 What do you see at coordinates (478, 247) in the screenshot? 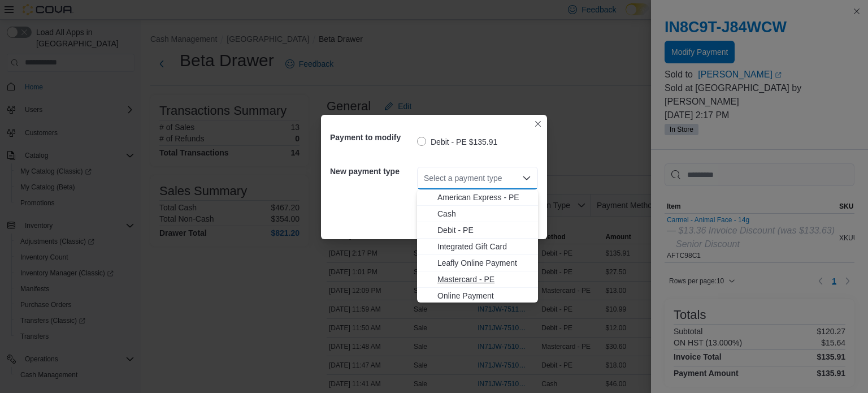
I see `button: Integrated Gift Card` at bounding box center [478, 247].